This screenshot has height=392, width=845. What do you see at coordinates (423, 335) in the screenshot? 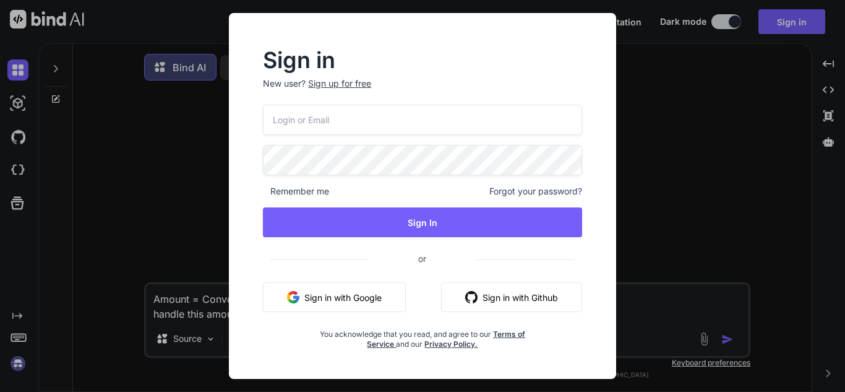
I see `div: You acknowledge that you read, and agree to our and our` at bounding box center [423, 335].